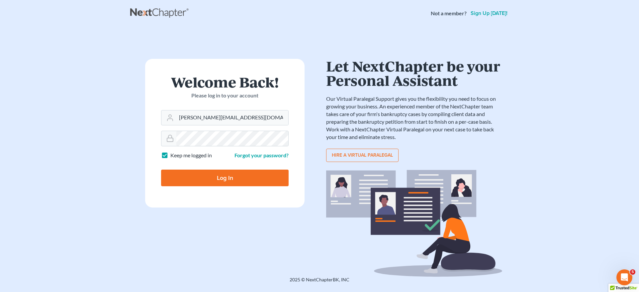  I want to click on a: Forgot your password?, so click(261, 155).